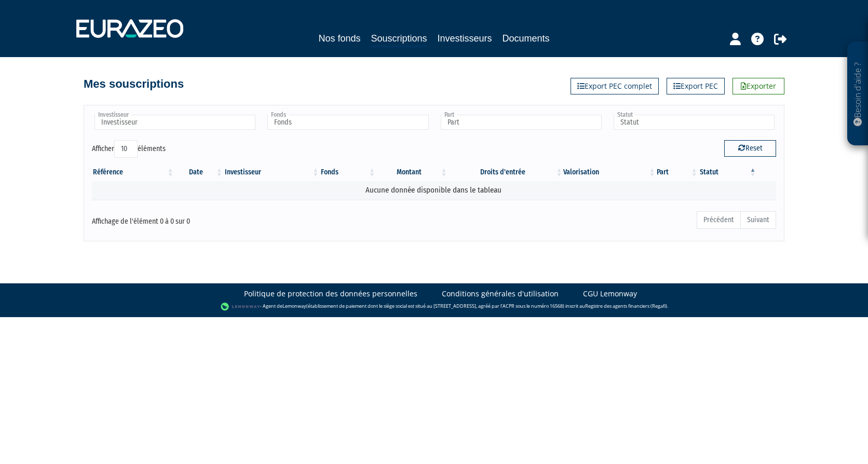 The image size is (868, 464). Describe the element at coordinates (200, 172) in the screenshot. I see `th: Date: activer pour trier la colonne par ordre croissant` at that location.